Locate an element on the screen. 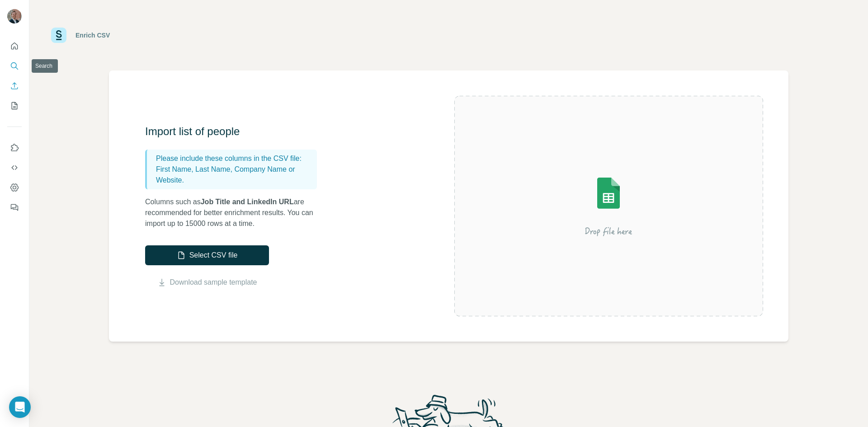  button: Feedback is located at coordinates (14, 208).